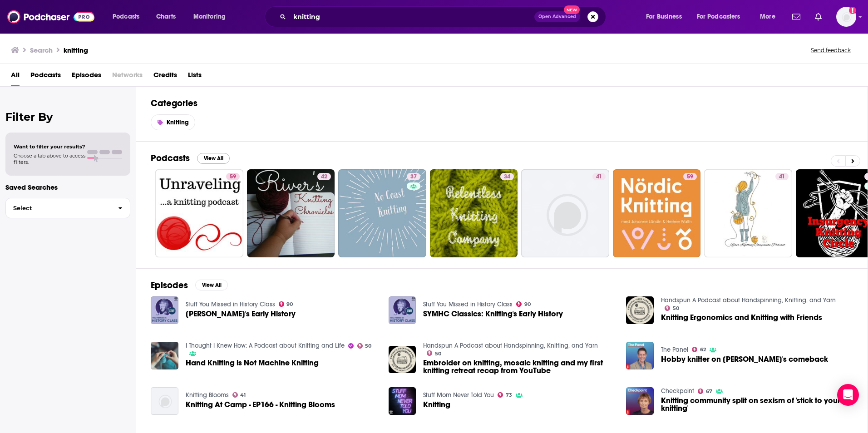 The height and width of the screenshot is (433, 868). What do you see at coordinates (640, 355) in the screenshot?
I see `a: Hobby knitter on knitting's comeback` at bounding box center [640, 355].